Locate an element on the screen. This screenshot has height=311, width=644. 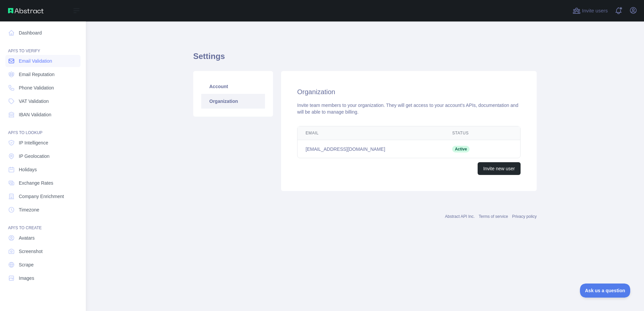
div: Invite team members to your organization. They will get access to your account's APIs, documentat... is located at coordinates (409, 109).